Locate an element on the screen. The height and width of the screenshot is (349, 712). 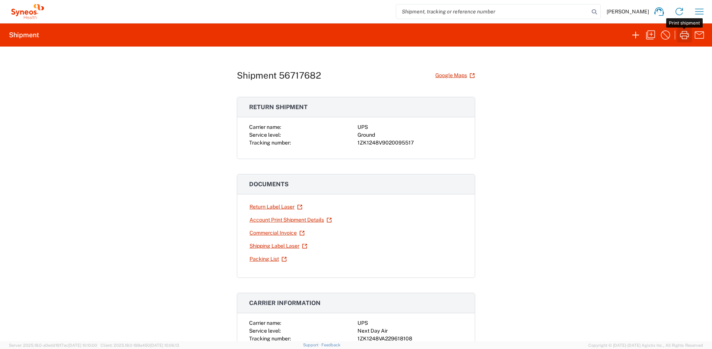
h1: Shipment 56717682 is located at coordinates (279, 75).